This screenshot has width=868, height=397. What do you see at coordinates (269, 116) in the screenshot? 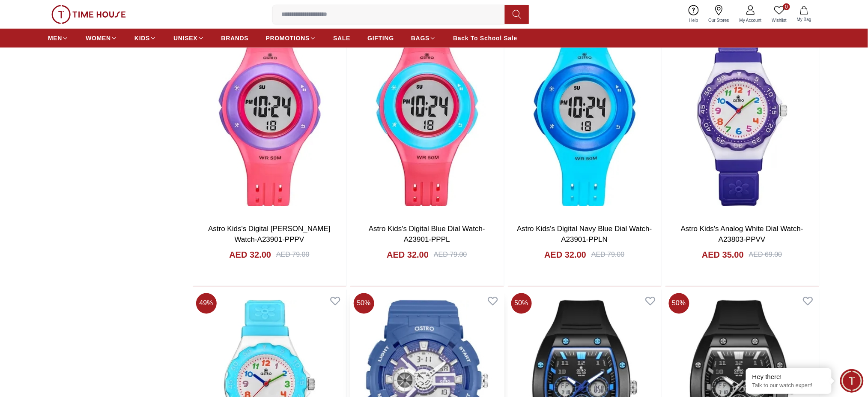
I see `a: Astro Kids's Digital Violet Dial Watch-A23901-PPPV` at bounding box center [269, 116].